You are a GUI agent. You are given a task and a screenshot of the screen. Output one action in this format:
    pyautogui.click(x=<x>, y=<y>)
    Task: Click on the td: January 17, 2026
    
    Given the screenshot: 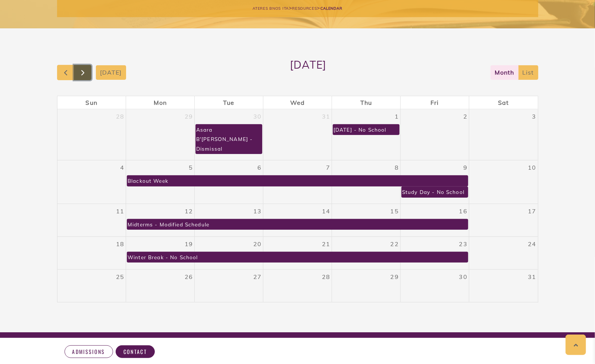 What is the action you would take?
    pyautogui.click(x=504, y=220)
    